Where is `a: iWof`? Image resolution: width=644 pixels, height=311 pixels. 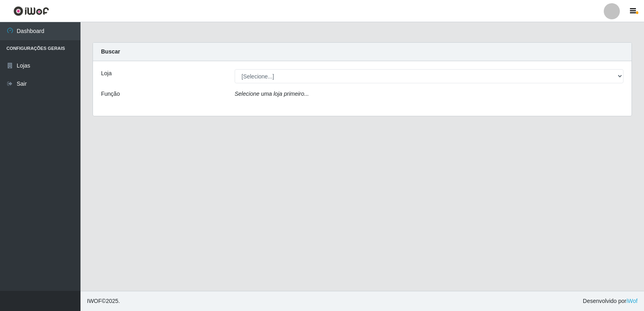 a: iWof is located at coordinates (632, 301).